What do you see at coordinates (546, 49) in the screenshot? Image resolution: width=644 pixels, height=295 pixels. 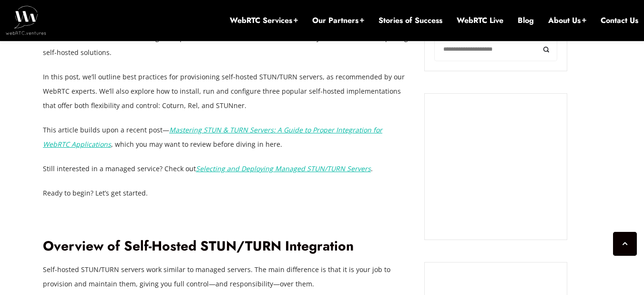 I see `button: Search` at bounding box center [546, 49].